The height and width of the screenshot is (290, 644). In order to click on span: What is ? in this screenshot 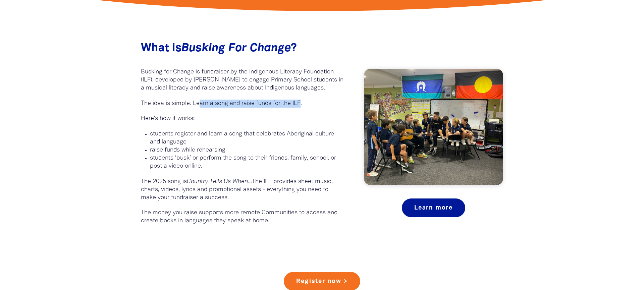, I will do `click(219, 48)`.